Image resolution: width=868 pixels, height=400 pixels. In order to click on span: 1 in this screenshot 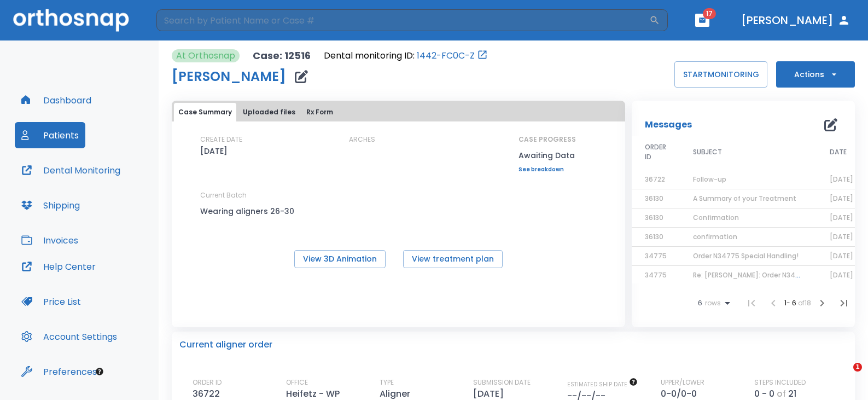, I will do `click(857, 367)`.